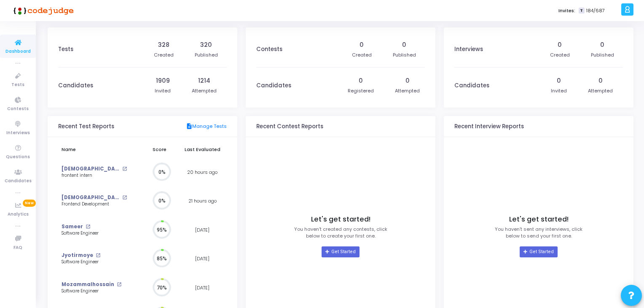  I want to click on span: Candidates, so click(18, 181).